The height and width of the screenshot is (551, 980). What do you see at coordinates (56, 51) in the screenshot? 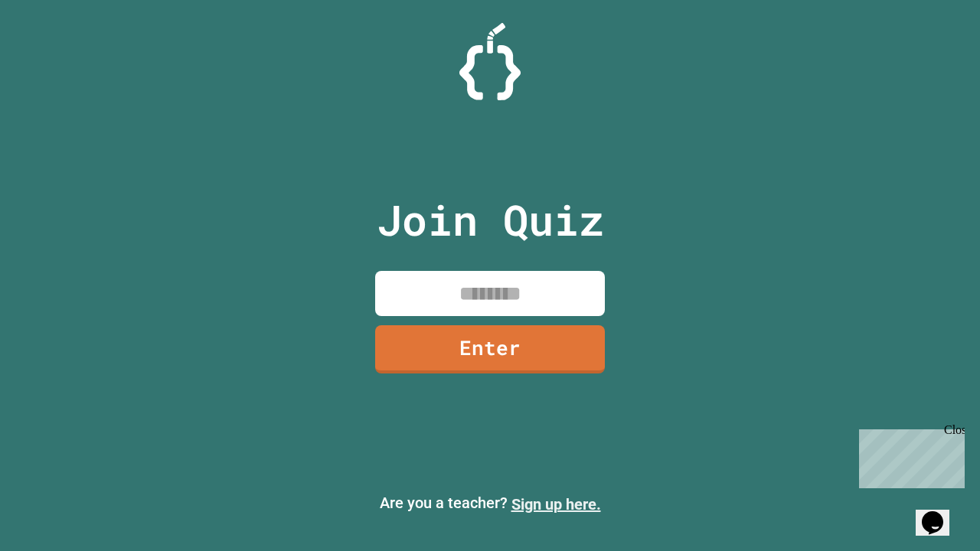
I see `div: Chat with us now!Close` at bounding box center [56, 51].